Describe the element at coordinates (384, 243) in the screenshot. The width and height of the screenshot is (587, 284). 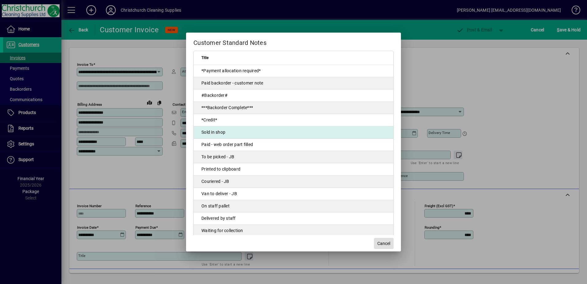
I see `span: Cancel` at that location.